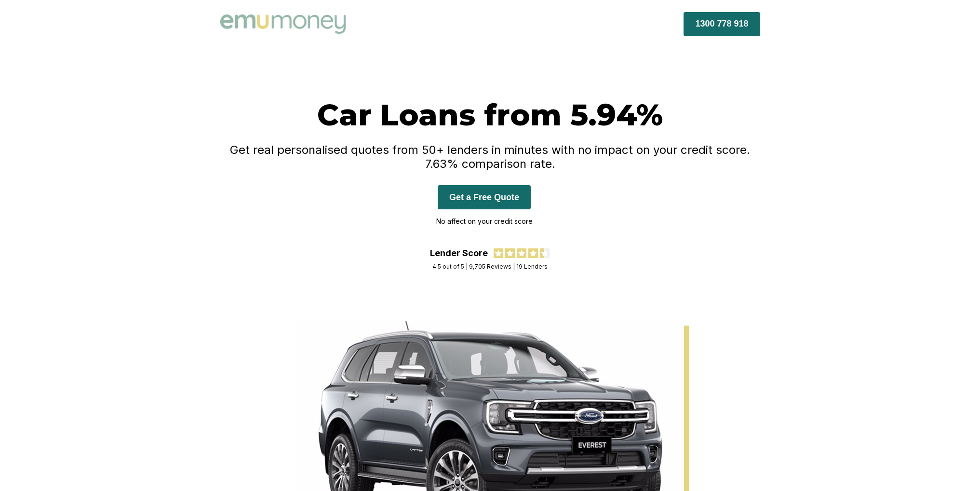 This screenshot has height=491, width=980. What do you see at coordinates (484, 197) in the screenshot?
I see `a: Get a Free Quote` at bounding box center [484, 197].